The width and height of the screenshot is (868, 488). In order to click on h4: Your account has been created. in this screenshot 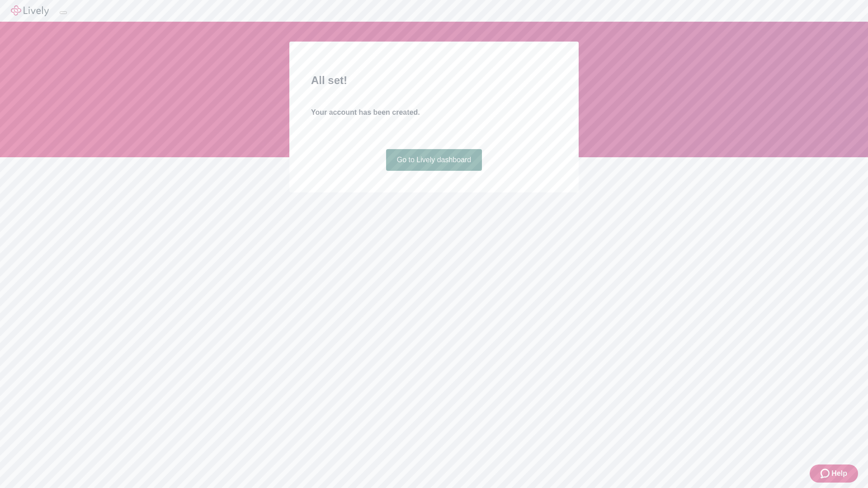, I will do `click(434, 112)`.